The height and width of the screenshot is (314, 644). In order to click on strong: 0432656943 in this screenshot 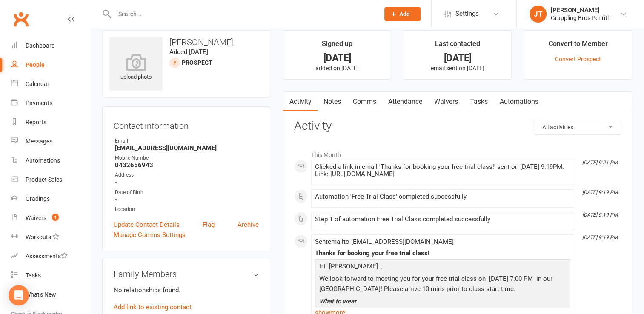, I will do `click(187, 165)`.